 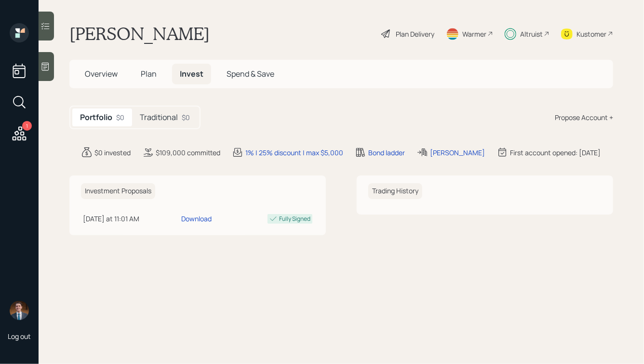 What do you see at coordinates (96, 117) in the screenshot?
I see `h5: Portfolio` at bounding box center [96, 117].